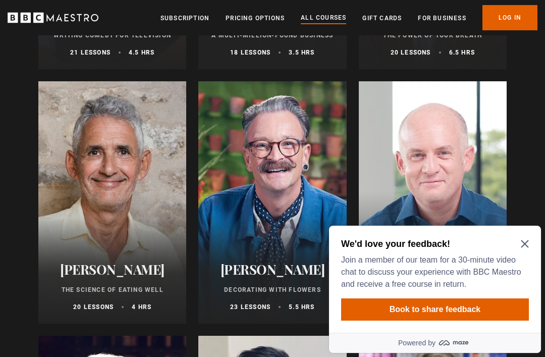 This screenshot has height=357, width=545. Describe the element at coordinates (141, 53) in the screenshot. I see `p: 4.5 hrs` at that location.